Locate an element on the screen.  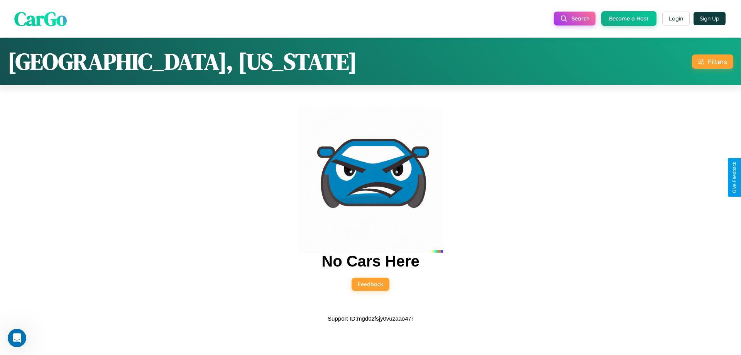
button: Login is located at coordinates (676, 19).